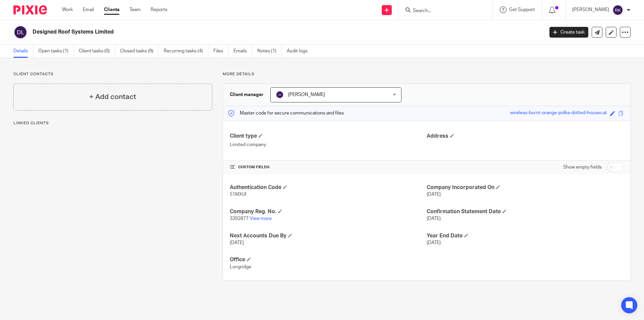 The width and height of the screenshot is (644, 320). I want to click on a: Details, so click(23, 51).